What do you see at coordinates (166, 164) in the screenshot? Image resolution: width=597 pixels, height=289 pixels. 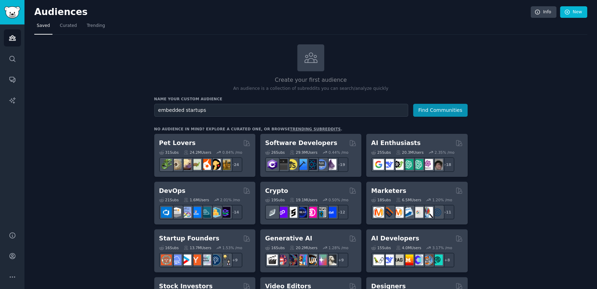 I see `img: herpetology` at bounding box center [166, 164].